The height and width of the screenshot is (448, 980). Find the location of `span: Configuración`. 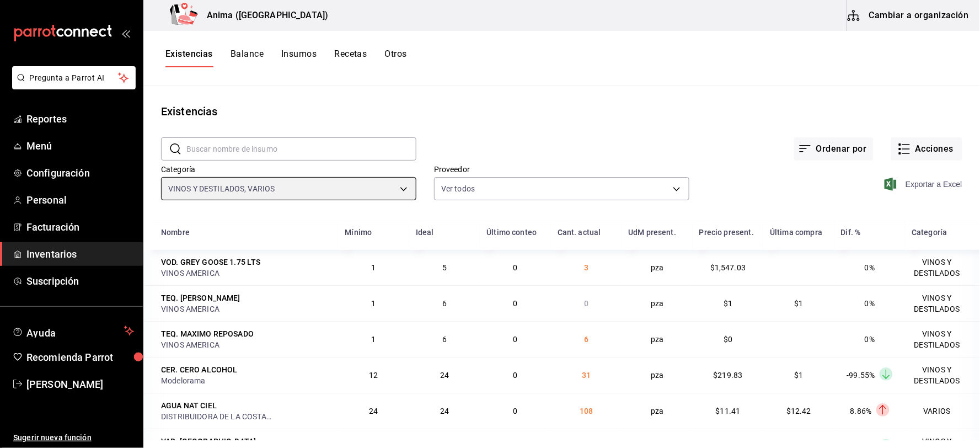

span: Configuración is located at coordinates (80, 173).